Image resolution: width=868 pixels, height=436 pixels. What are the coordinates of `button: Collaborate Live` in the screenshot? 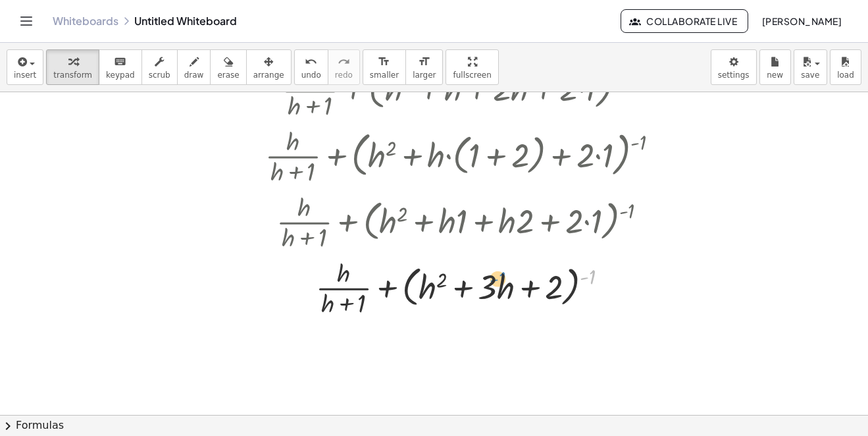 It's located at (685, 21).